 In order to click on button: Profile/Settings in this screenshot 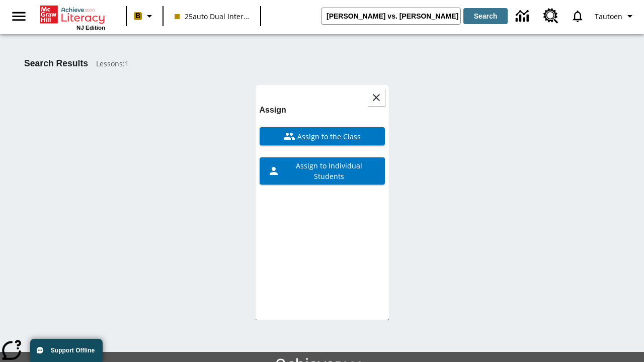, I will do `click(615, 16)`.